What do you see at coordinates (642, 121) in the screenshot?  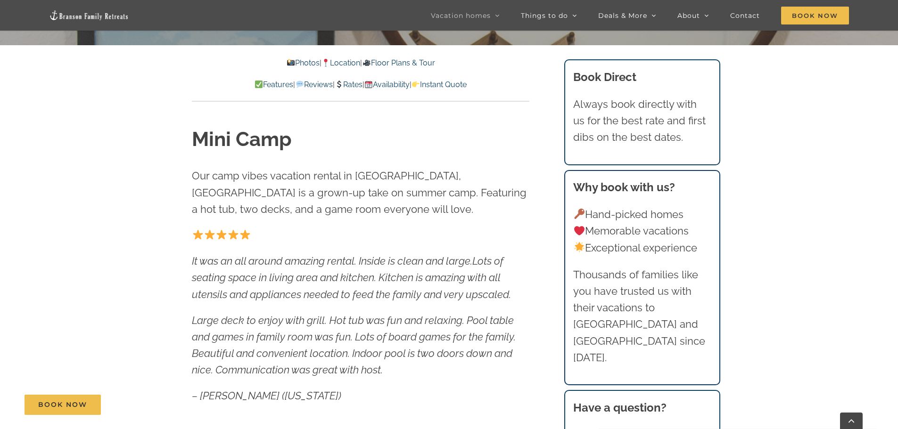 I see `p: Always book directly with us for the best rate and first dibs on the best dates.` at bounding box center [642, 121].